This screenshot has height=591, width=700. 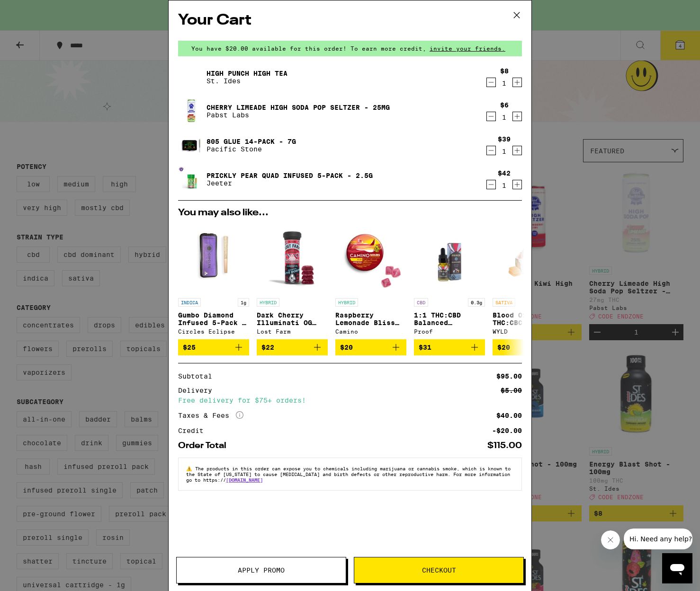 I want to click on img: Proof - 1:1 THC:CBD Balanced Tincture - 300mg, so click(x=449, y=258).